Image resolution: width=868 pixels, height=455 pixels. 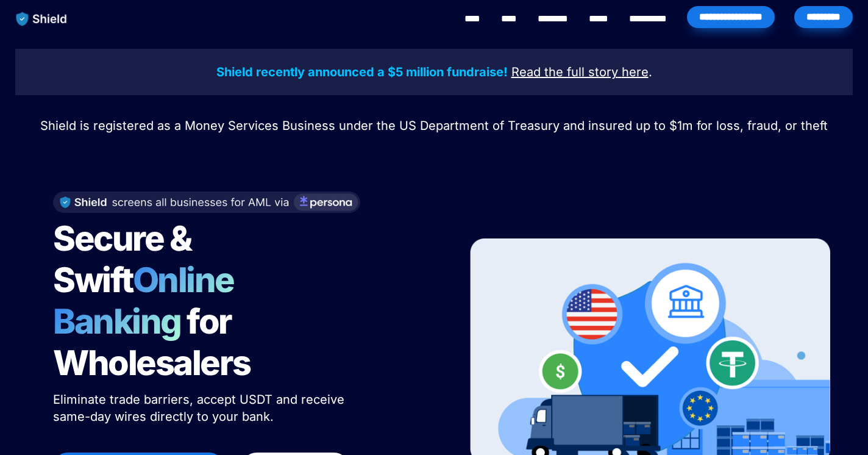 I want to click on span: for Wholesalers, so click(x=152, y=343).